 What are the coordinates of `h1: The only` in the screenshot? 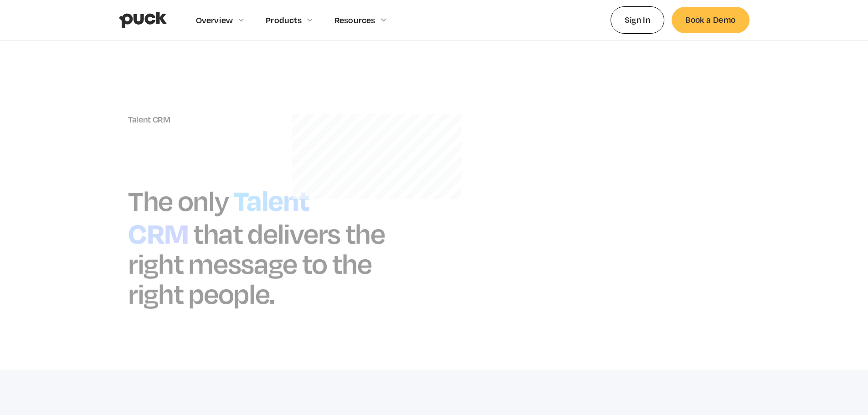 It's located at (178, 200).